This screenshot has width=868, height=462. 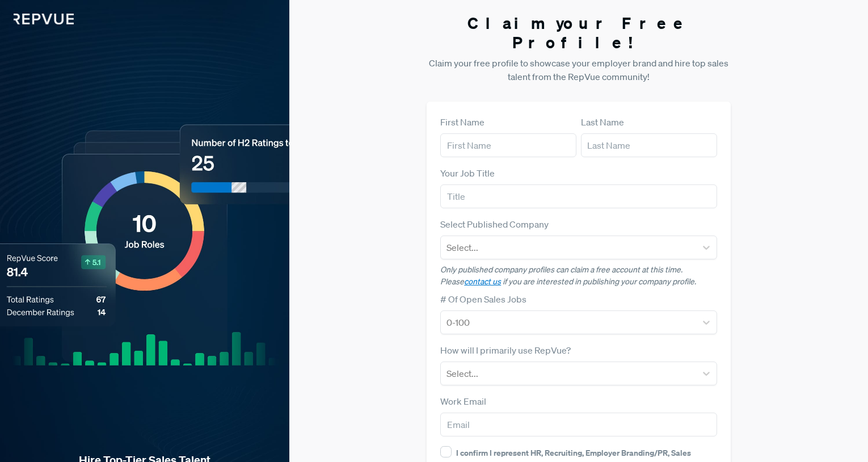 What do you see at coordinates (509, 145) in the screenshot?
I see `input: First Name` at bounding box center [509, 145].